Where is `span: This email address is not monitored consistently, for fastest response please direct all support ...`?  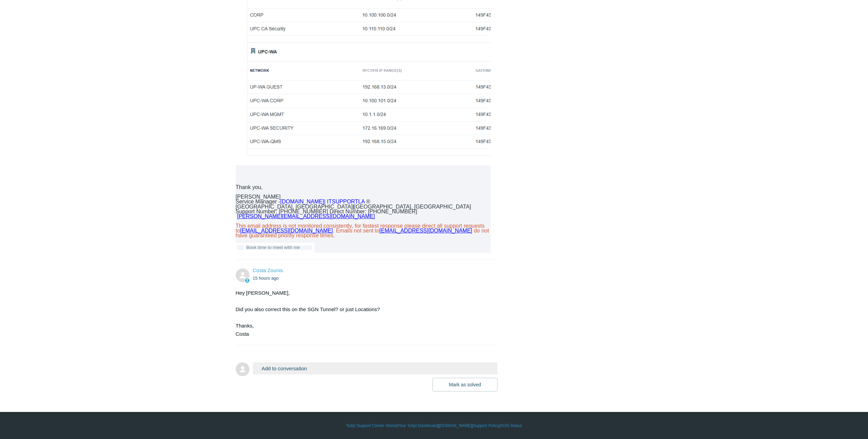 span: This email address is not monitored consistently, for fastest response please direct all support ... is located at coordinates (360, 228).